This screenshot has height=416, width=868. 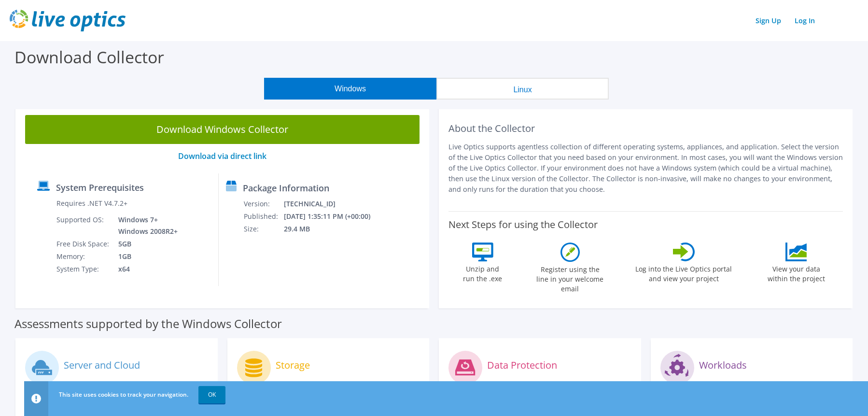 What do you see at coordinates (146, 269) in the screenshot?
I see `td: x64` at bounding box center [146, 269].